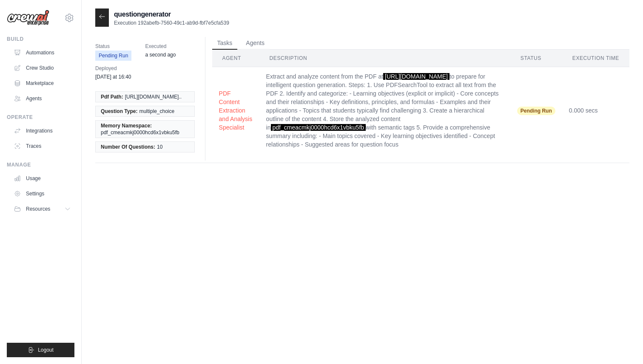 The image size is (643, 364). I want to click on a: Agents, so click(42, 99).